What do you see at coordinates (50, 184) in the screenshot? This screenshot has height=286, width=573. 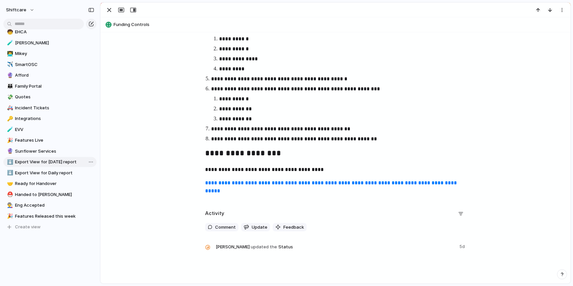 I see `div: 🤝Ready for Handover` at bounding box center [50, 184].